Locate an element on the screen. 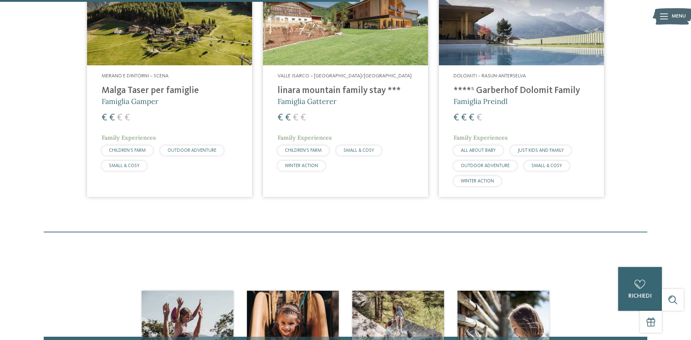  span: Famiglia Gatterer is located at coordinates (307, 101).